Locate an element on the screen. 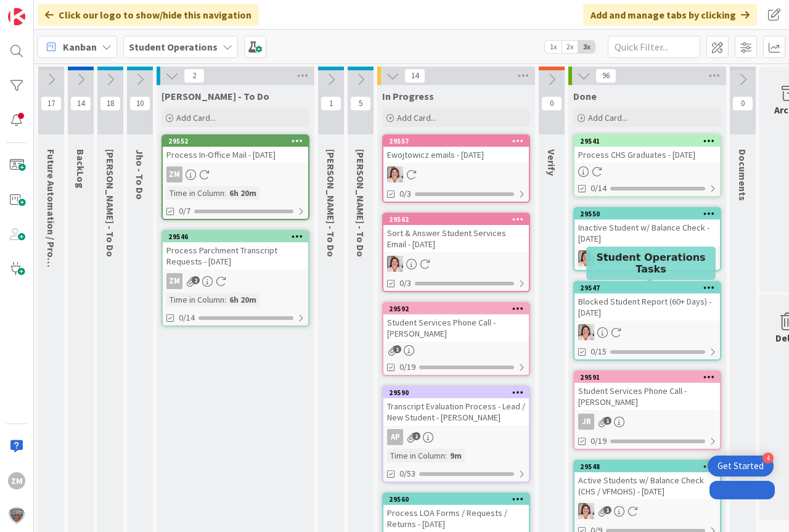 The height and width of the screenshot is (532, 789). b: Student Operations is located at coordinates (173, 47).